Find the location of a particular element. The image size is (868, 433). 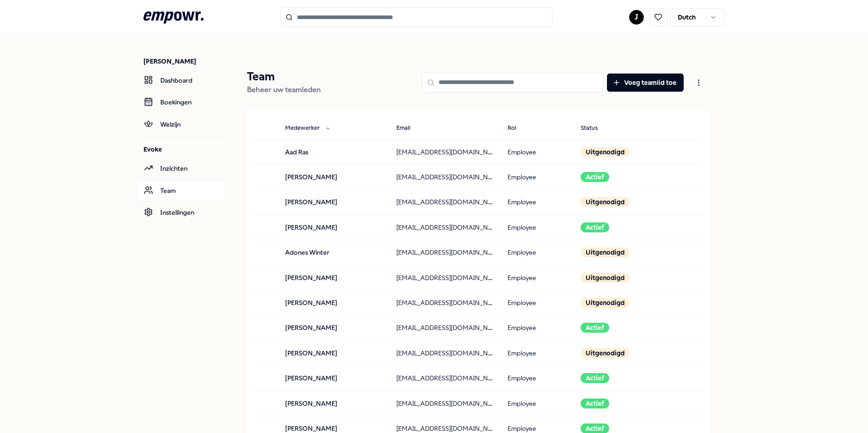

input: Search for products, categories or subcategories is located at coordinates (416, 17).